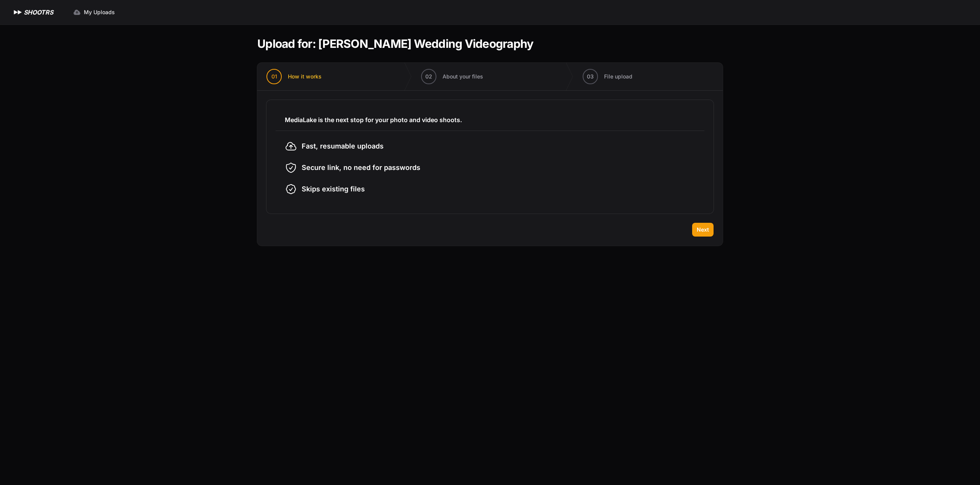 The height and width of the screenshot is (485, 980). What do you see at coordinates (38, 12) in the screenshot?
I see `h1: SHOOTRS` at bounding box center [38, 12].